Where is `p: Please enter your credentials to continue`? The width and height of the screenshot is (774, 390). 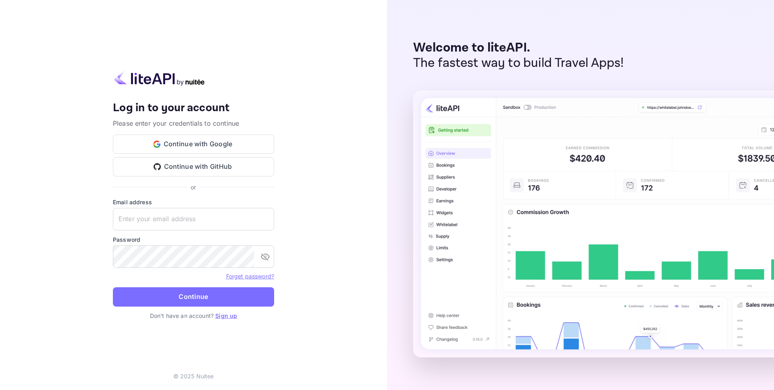 p: Please enter your credentials to continue is located at coordinates (194, 123).